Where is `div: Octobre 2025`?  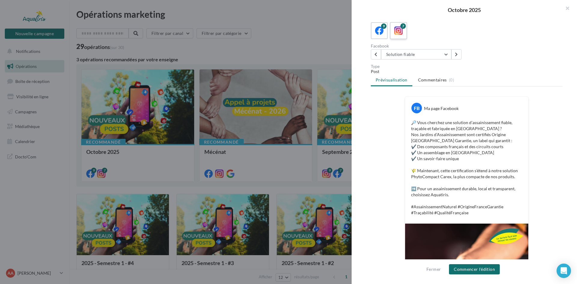
div: Octobre 2025 is located at coordinates (464, 10).